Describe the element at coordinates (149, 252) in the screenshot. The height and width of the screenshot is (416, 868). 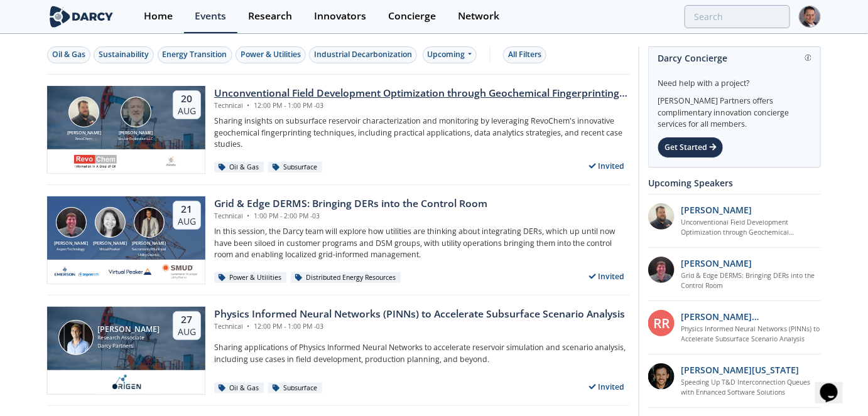
I see `div: Sacramento Municipal Utility District.` at that location.